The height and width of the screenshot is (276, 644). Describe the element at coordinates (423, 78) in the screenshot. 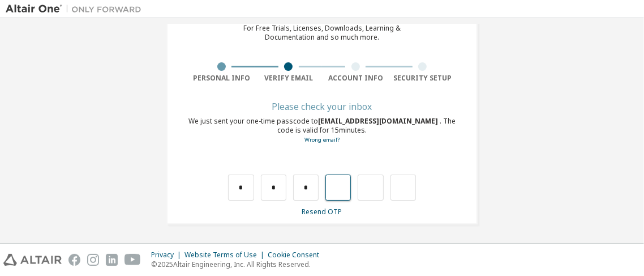

I see `div: Security Setup` at that location.